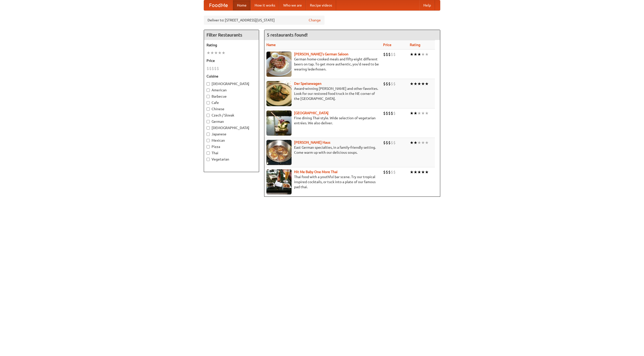  Describe the element at coordinates (231, 159) in the screenshot. I see `label: Vegetarian` at that location.